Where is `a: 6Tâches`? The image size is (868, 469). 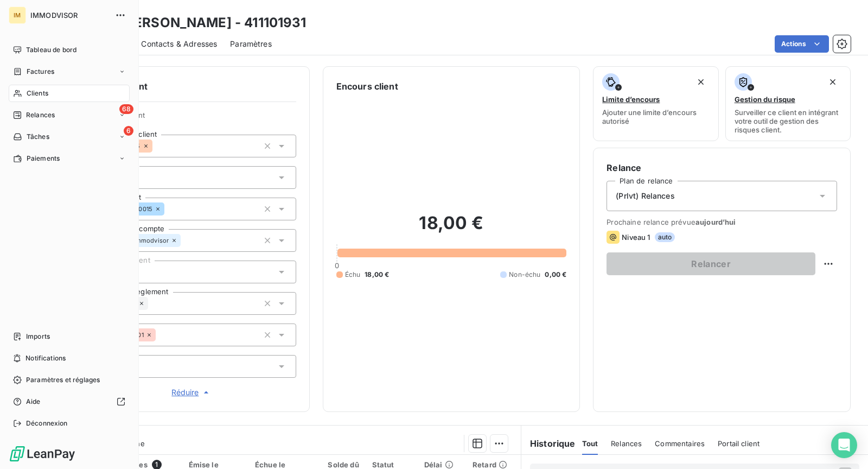
a: 6Tâches is located at coordinates (69, 137).